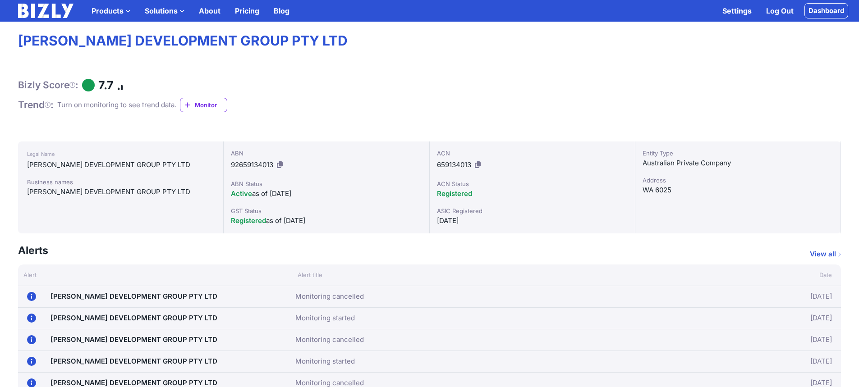 The image size is (859, 387). Describe the element at coordinates (120, 182) in the screenshot. I see `div: Business names` at that location.